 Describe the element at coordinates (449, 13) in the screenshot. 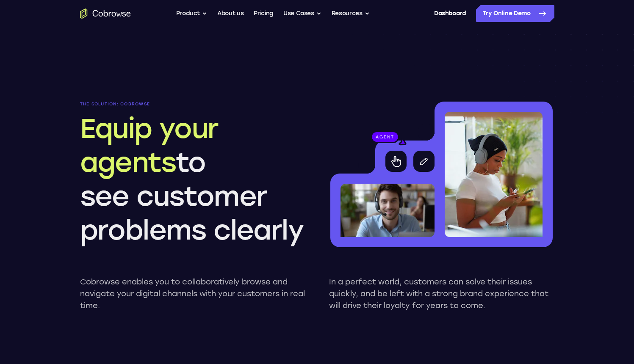

I see `a: Dashboard` at that location.